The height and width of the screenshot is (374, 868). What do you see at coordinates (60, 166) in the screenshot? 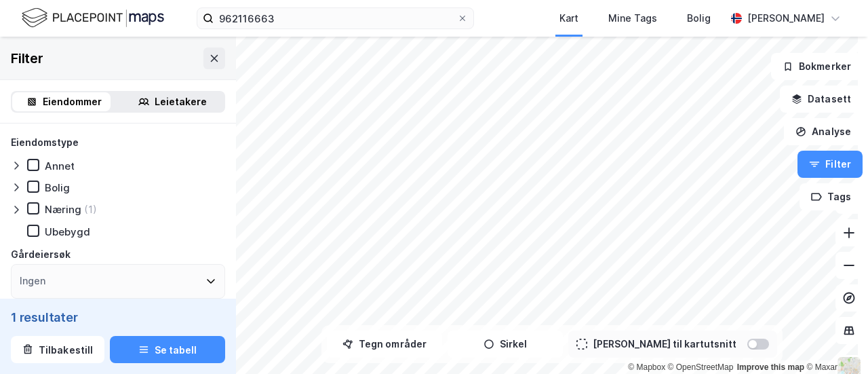
I see `div: Annet` at bounding box center [60, 166].